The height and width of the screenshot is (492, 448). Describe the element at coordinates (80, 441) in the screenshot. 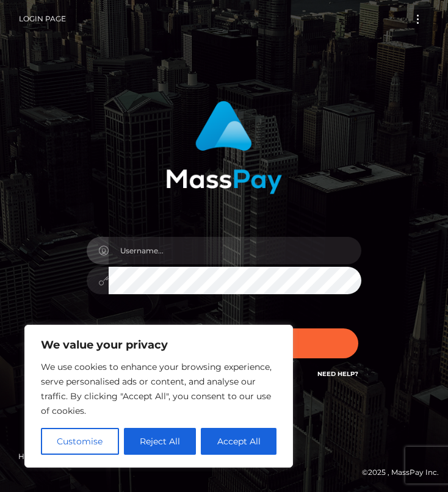

I see `button: Customise` at that location.